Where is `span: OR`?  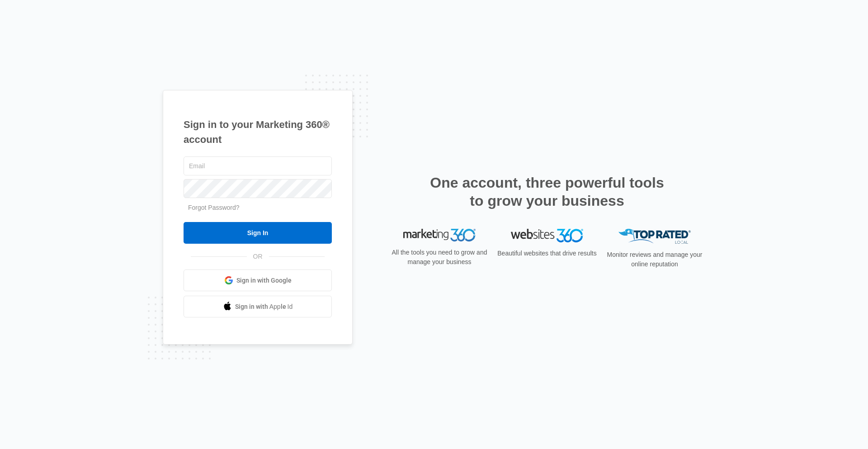
span: OR is located at coordinates (258, 256).